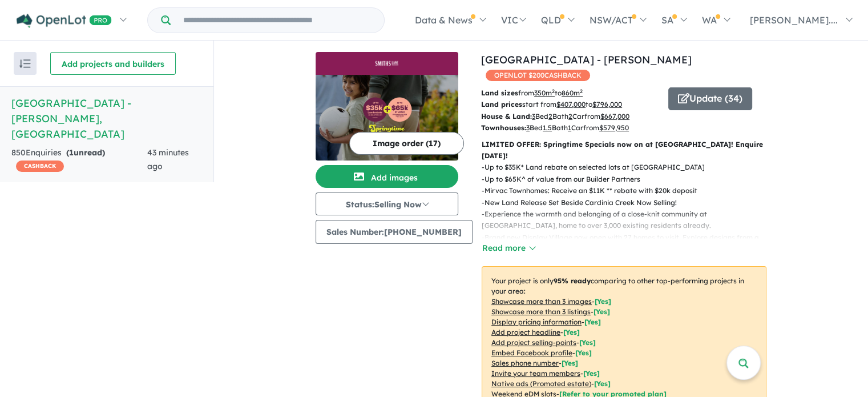  What do you see at coordinates (541, 311) in the screenshot?
I see `u: Showcase more than 3 listings` at bounding box center [541, 311].